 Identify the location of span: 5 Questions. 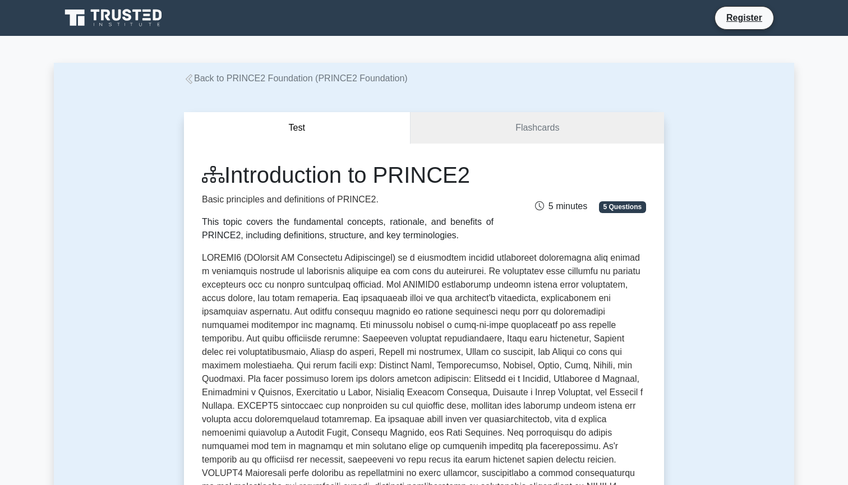
(622, 207).